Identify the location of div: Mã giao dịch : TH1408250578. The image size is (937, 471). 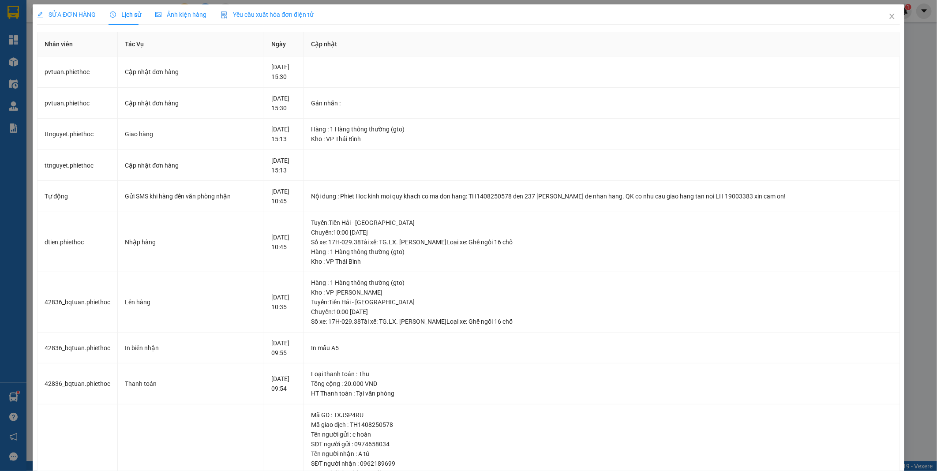
(601, 425).